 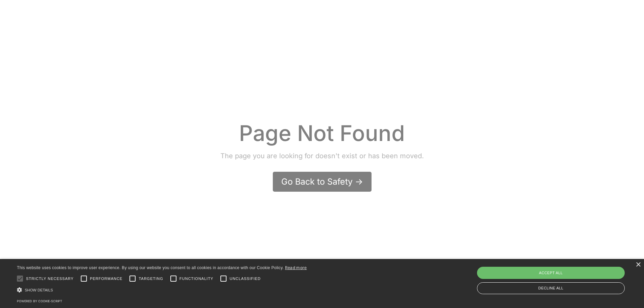 I want to click on div: Accept all, so click(x=551, y=273).